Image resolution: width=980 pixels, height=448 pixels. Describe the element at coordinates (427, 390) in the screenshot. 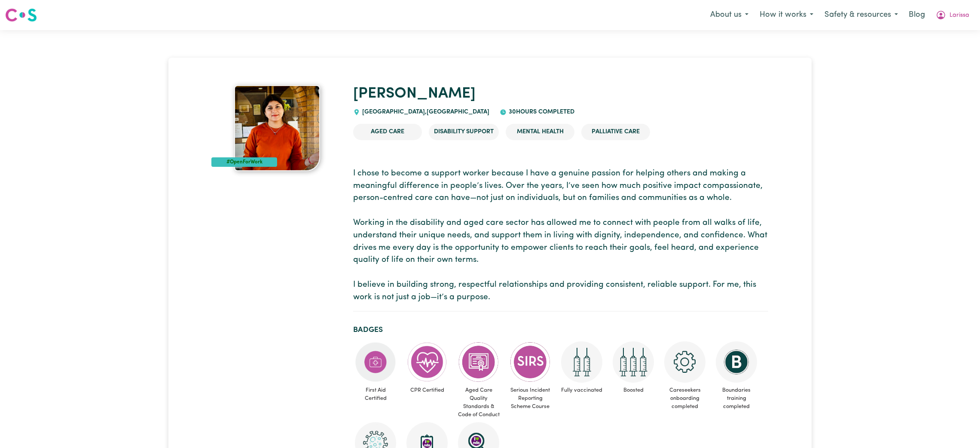

I see `span: CPR Certified` at that location.